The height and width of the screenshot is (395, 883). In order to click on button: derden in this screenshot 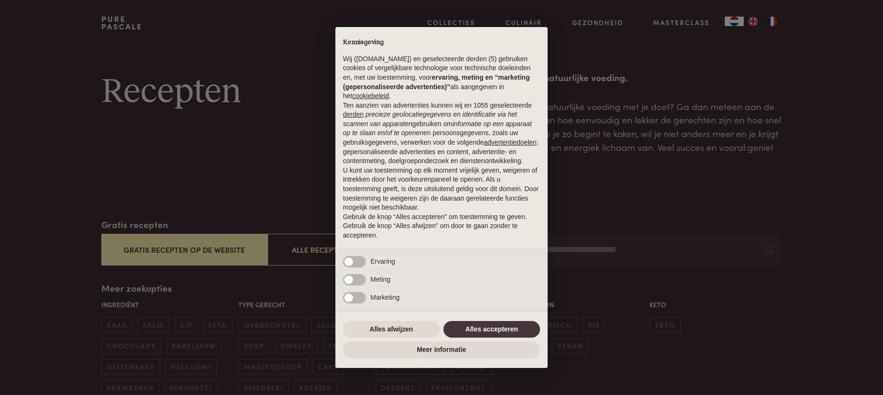, I will do `click(353, 115)`.